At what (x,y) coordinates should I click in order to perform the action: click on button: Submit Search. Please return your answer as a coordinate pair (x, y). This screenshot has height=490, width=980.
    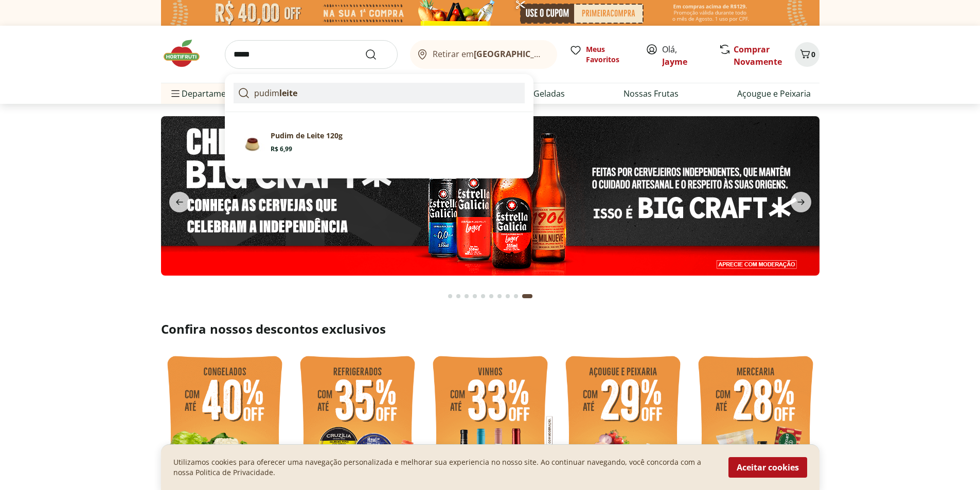
    Looking at the image, I should click on (377, 55).